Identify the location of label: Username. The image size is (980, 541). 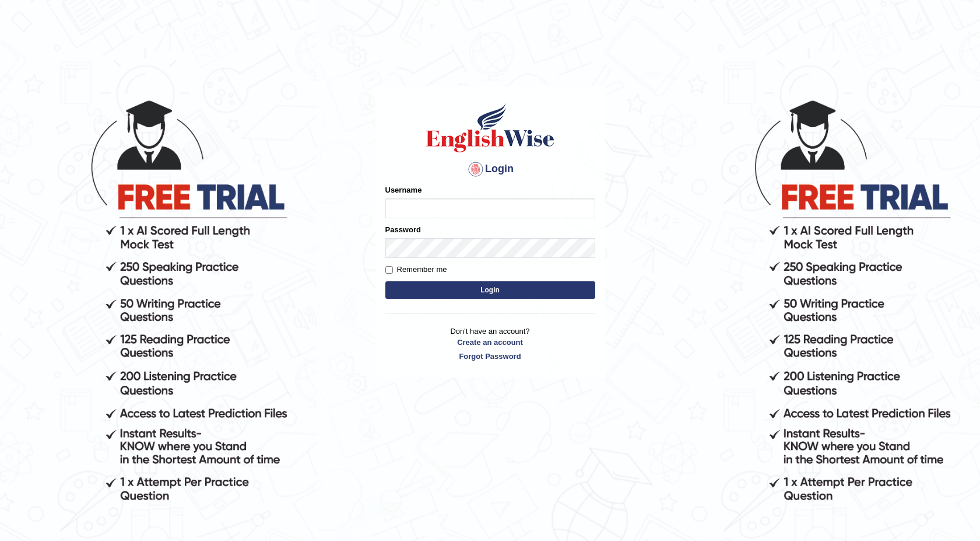
(403, 189).